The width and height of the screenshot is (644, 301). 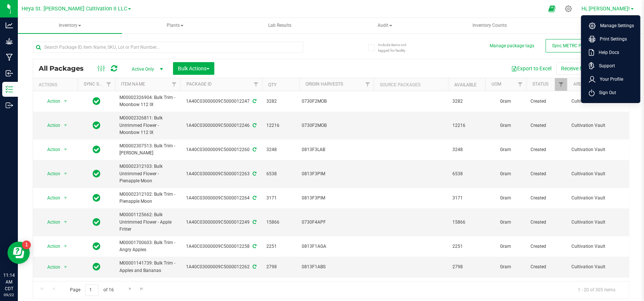 I want to click on span: Support, so click(x=604, y=66).